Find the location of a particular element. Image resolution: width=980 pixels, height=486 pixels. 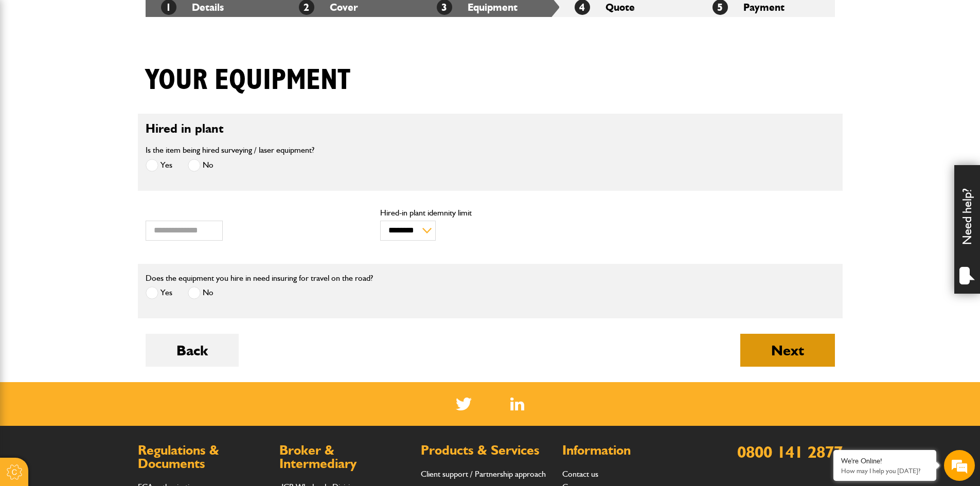

h2: Broker & Intermediary is located at coordinates (345, 457).